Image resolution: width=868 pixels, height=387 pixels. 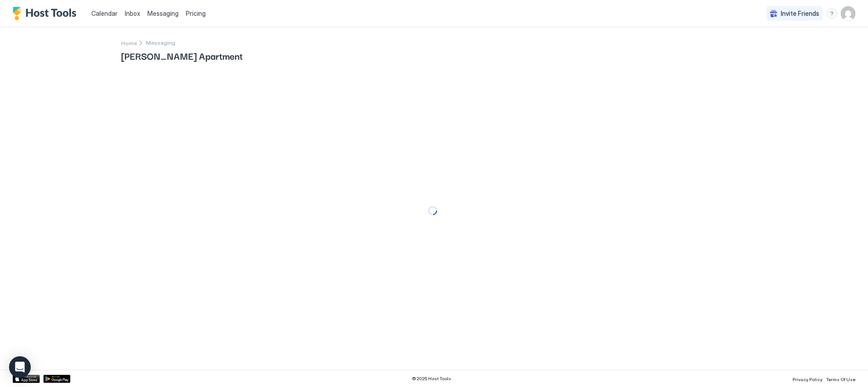 I want to click on a: Host Tools Logo, so click(x=47, y=13).